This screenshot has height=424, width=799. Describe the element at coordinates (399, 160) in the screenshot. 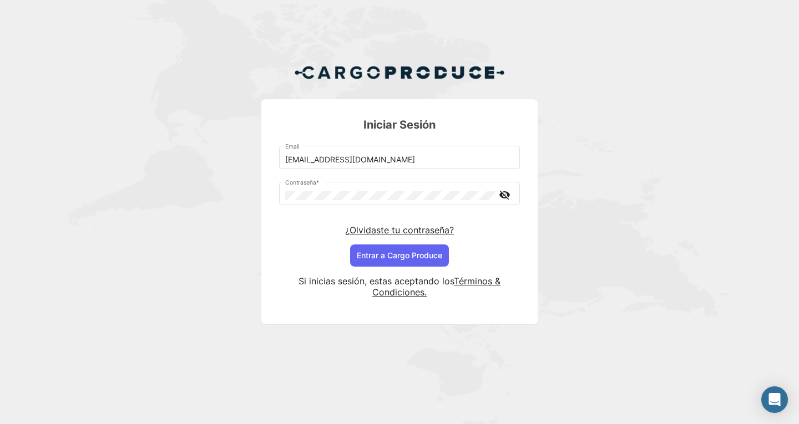

I see `input: Email` at that location.